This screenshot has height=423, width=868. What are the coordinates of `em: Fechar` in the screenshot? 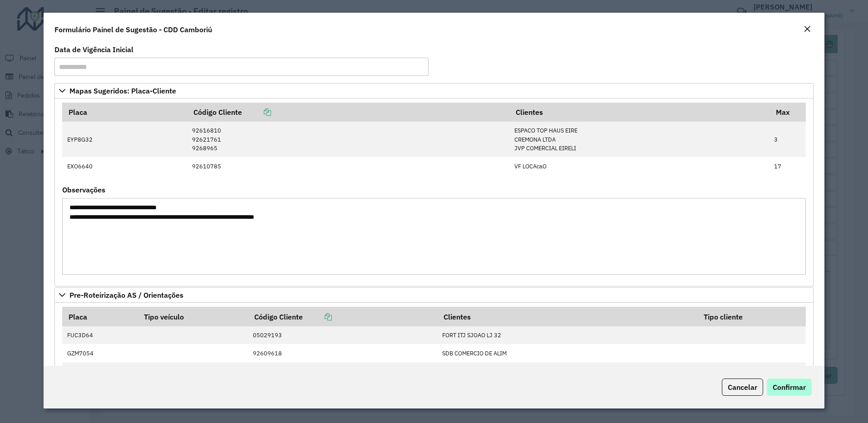 It's located at (807, 29).